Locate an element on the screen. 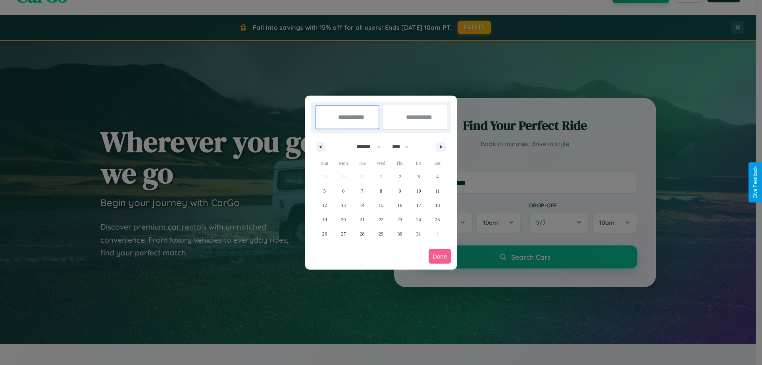 This screenshot has height=365, width=762. button: 18 is located at coordinates (437, 205).